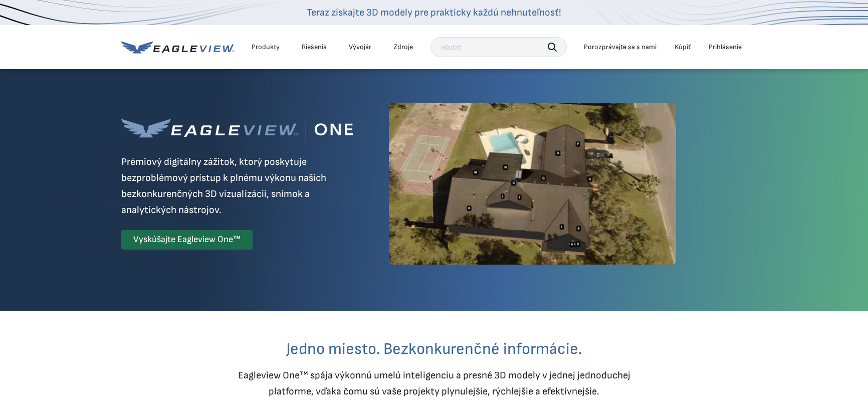  I want to click on font: Eagleview One™ spája výkonnú umelú inteligenciu a presné 3D modely v jednej jednoduchej platforme..., so click(434, 383).